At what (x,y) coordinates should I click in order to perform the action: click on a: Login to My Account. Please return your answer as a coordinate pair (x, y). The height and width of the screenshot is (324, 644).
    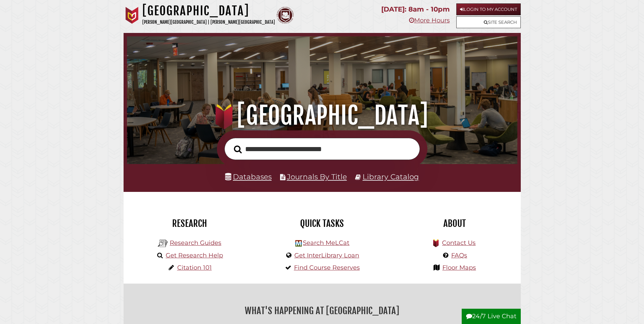
    Looking at the image, I should click on (489, 9).